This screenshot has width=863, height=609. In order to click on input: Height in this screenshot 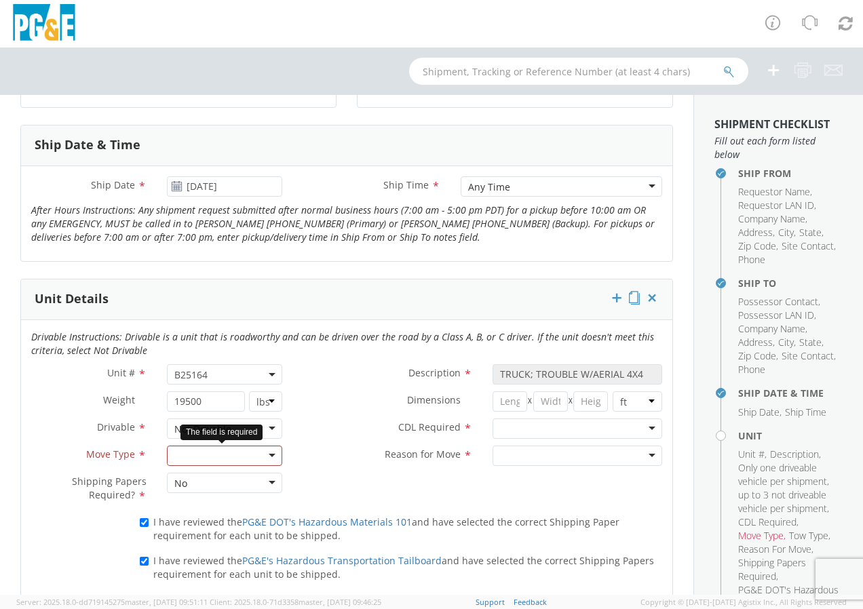, I will do `click(590, 402)`.